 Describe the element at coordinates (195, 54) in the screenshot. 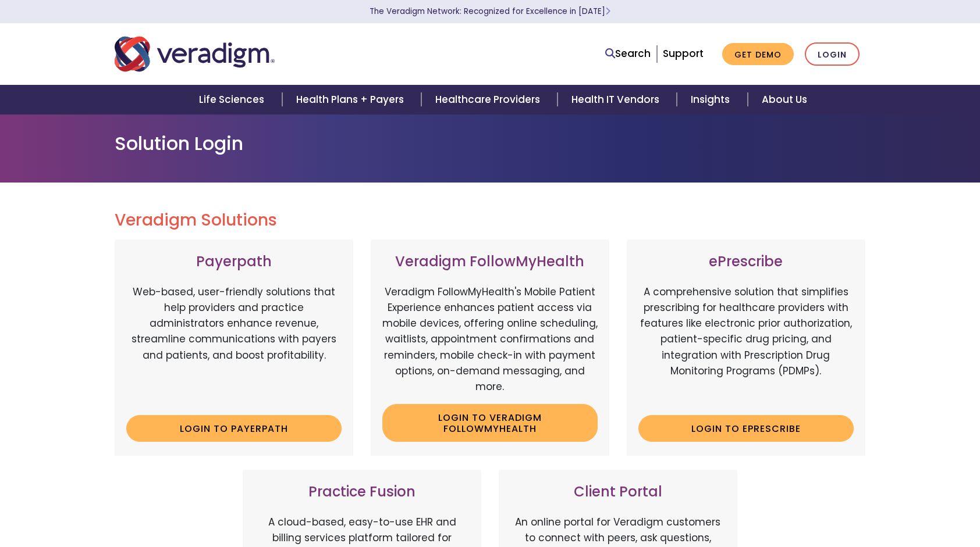

I see `img: Veradigm logo` at that location.